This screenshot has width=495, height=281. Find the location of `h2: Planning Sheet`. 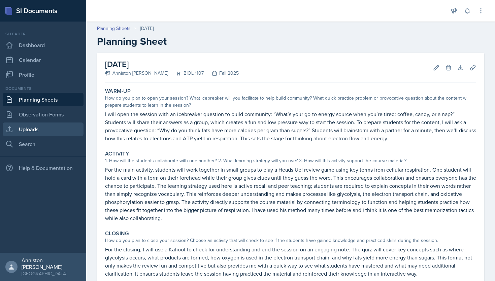

h2: Planning Sheet is located at coordinates (291, 41).